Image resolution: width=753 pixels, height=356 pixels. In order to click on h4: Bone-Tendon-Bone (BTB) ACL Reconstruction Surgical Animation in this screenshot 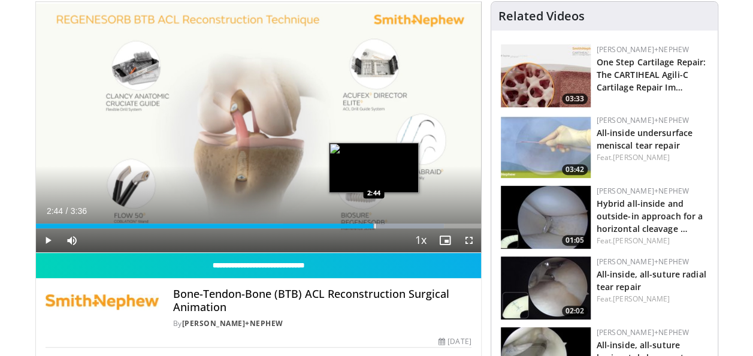, I will do `click(322, 300)`.